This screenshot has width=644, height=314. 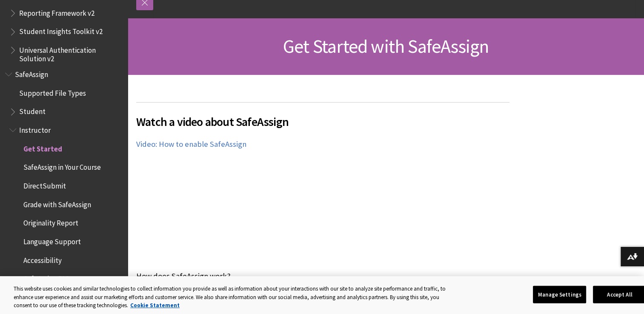 What do you see at coordinates (35, 128) in the screenshot?
I see `span: Instructor` at bounding box center [35, 128].